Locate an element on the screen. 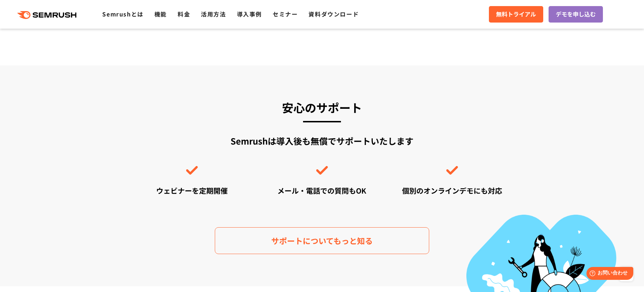 The height and width of the screenshot is (292, 644). a: 無料トライアル is located at coordinates (516, 14).